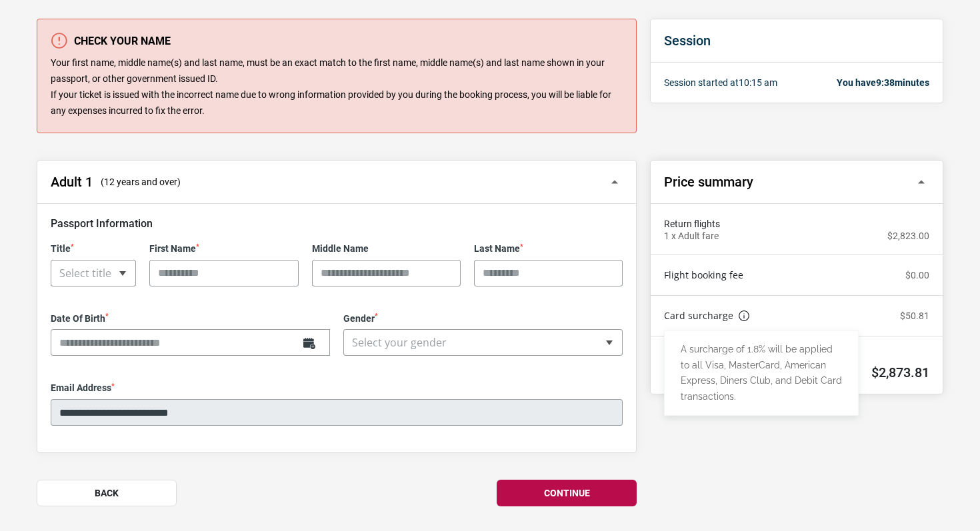  Describe the element at coordinates (223, 248) in the screenshot. I see `label: First Name` at that location.